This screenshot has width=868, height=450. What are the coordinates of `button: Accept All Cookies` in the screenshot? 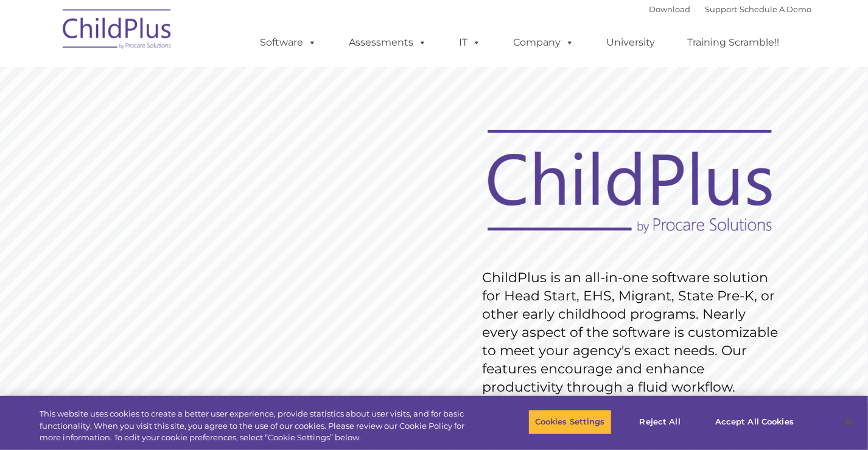 It's located at (755, 422).